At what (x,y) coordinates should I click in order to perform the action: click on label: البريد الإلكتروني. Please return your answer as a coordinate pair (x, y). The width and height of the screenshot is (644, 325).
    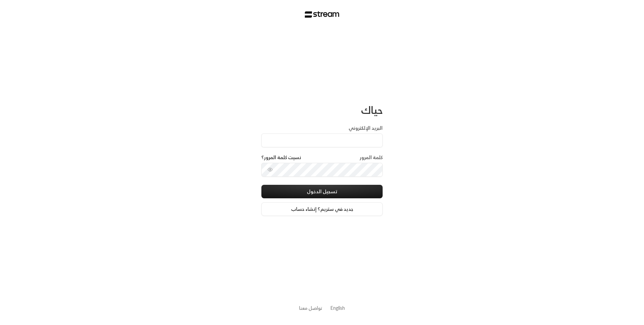
    Looking at the image, I should click on (366, 128).